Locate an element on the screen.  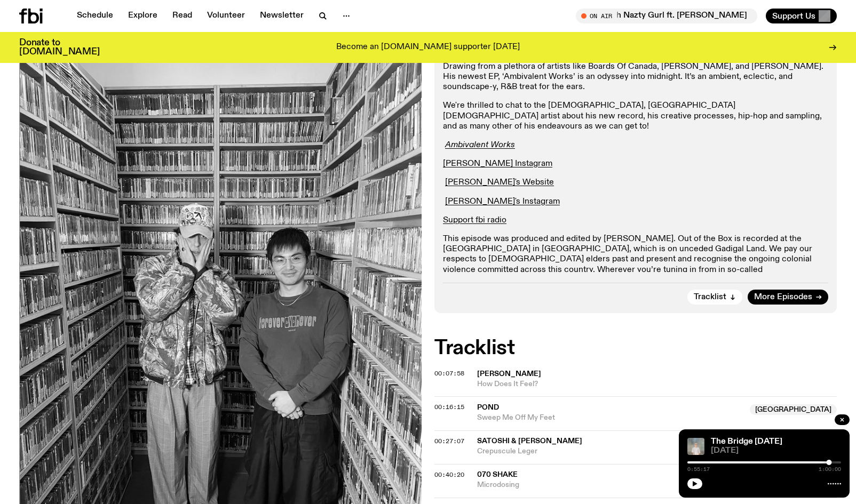
a: Read is located at coordinates (182, 16).